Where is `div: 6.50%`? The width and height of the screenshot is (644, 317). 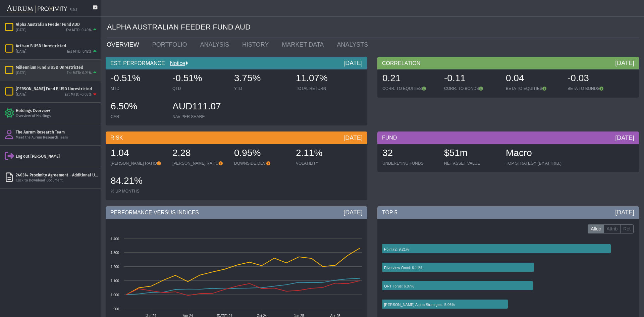
div: 6.50% is located at coordinates (138, 107).